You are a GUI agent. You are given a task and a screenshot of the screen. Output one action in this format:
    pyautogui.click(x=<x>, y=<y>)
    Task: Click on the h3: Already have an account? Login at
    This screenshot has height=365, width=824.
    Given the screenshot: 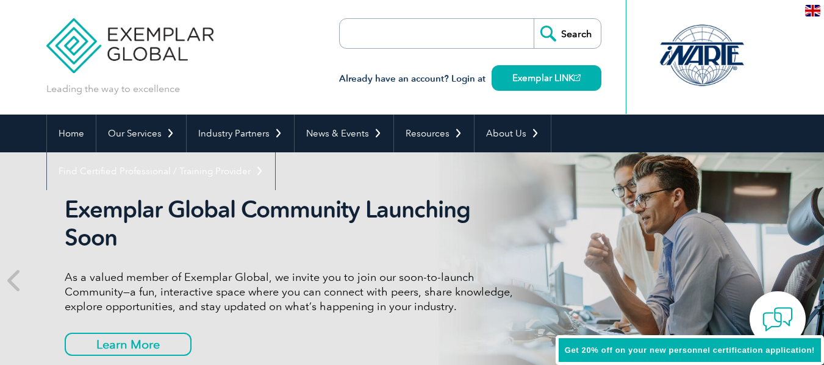 What is the action you would take?
    pyautogui.click(x=470, y=79)
    